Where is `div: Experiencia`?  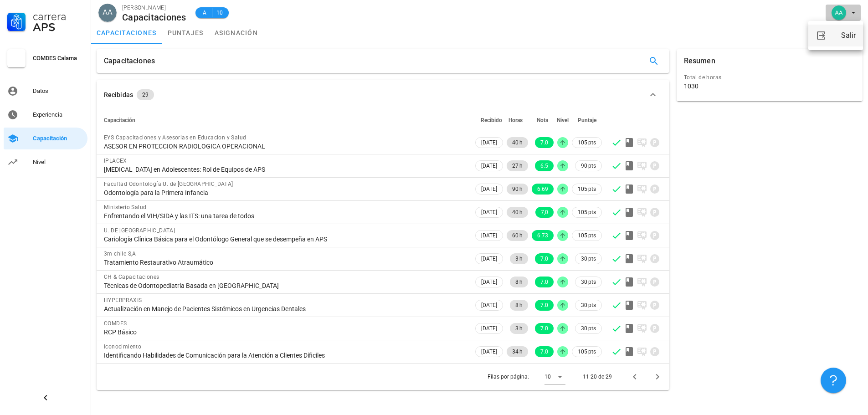
div: Experiencia is located at coordinates (58, 115).